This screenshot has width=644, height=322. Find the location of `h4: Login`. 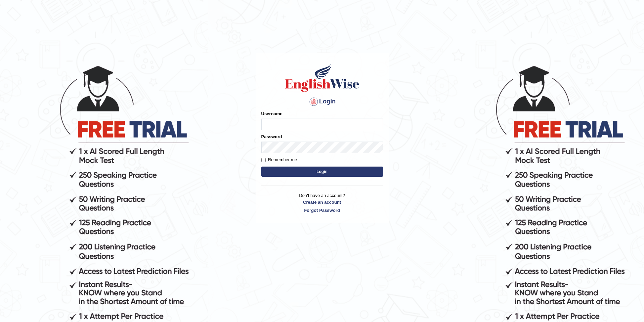

h4: Login is located at coordinates (322, 101).